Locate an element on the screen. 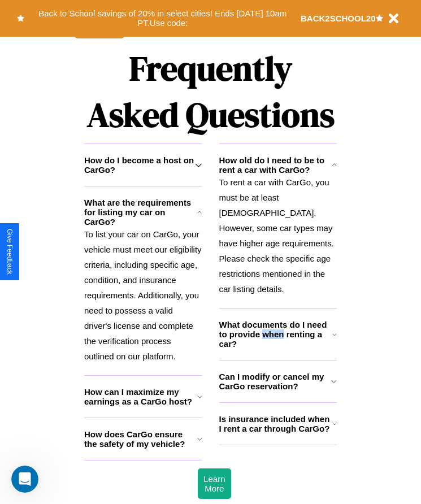  p: To list your car on CarGo, your vehicle must meet our eligibility criteria, including specific ag... is located at coordinates (143, 295).